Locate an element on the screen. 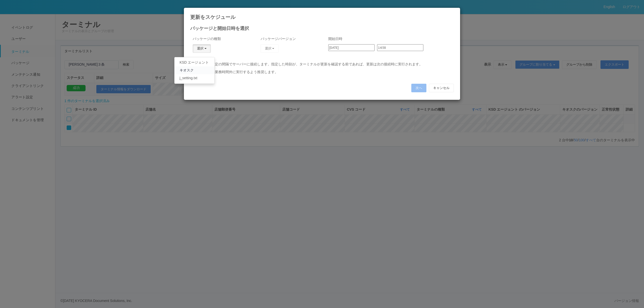 The height and width of the screenshot is (308, 644). p: ターミナルは一定の間隔でサーバーに接続します。指定した時刻が、ターミナルが更新を確認する前であれば、更新は次の接続時に実行されます。 is located at coordinates (322, 64).